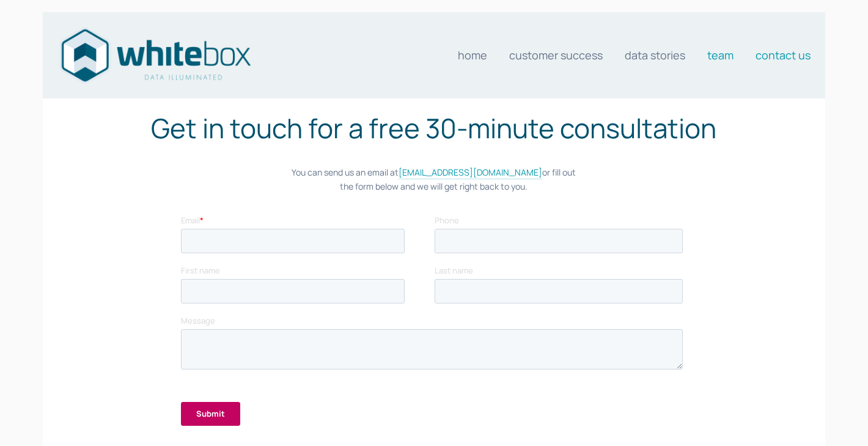  Describe the element at coordinates (556, 55) in the screenshot. I see `a: Customer Success` at that location.